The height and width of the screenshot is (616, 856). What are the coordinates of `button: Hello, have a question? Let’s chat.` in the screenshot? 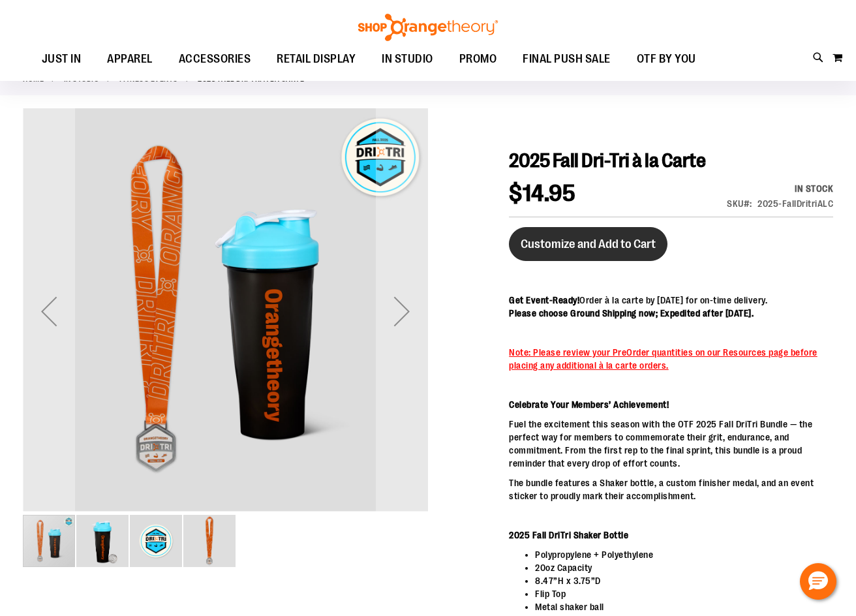 It's located at (818, 581).